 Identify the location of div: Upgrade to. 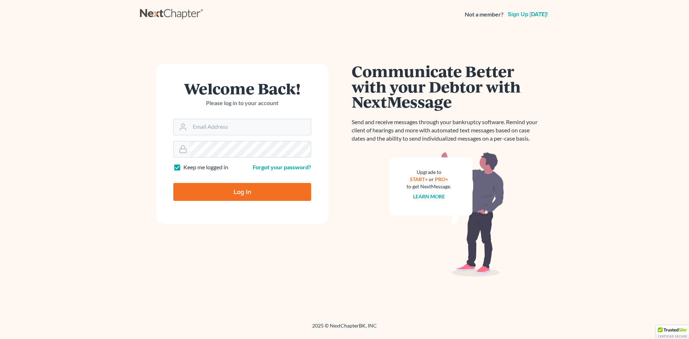
(429, 172).